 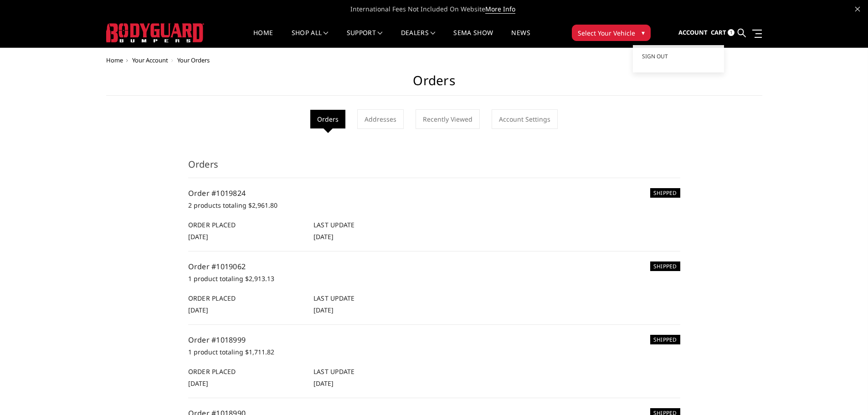 I want to click on a: Order #1018999, so click(x=217, y=340).